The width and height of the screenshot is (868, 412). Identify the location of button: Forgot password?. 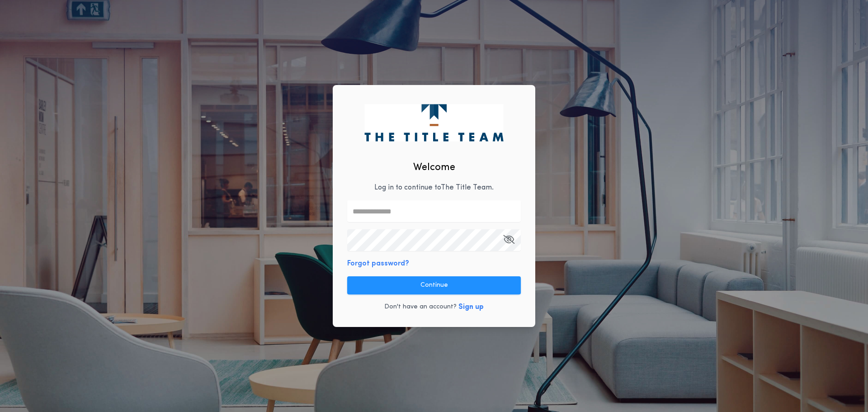
(378, 263).